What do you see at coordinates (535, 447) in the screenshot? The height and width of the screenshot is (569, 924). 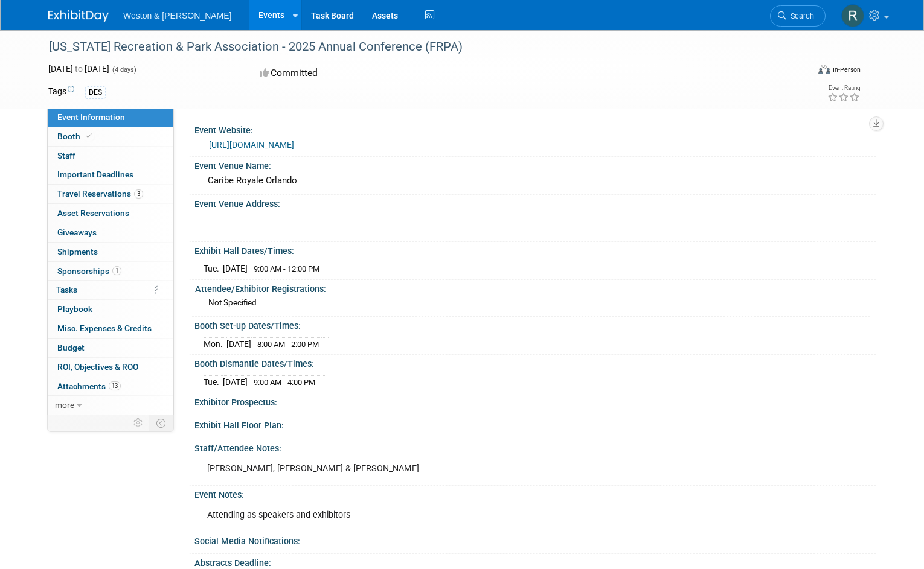 I see `div: Staff/Attendee Notes:` at bounding box center [535, 447].